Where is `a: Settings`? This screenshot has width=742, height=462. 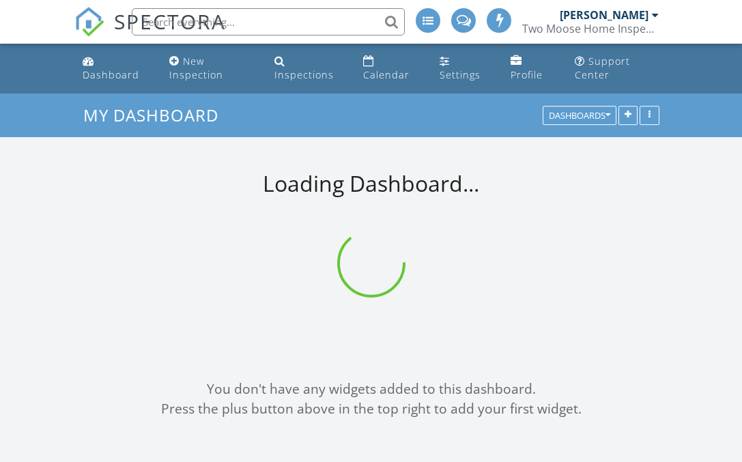
a: Settings is located at coordinates (464, 68).